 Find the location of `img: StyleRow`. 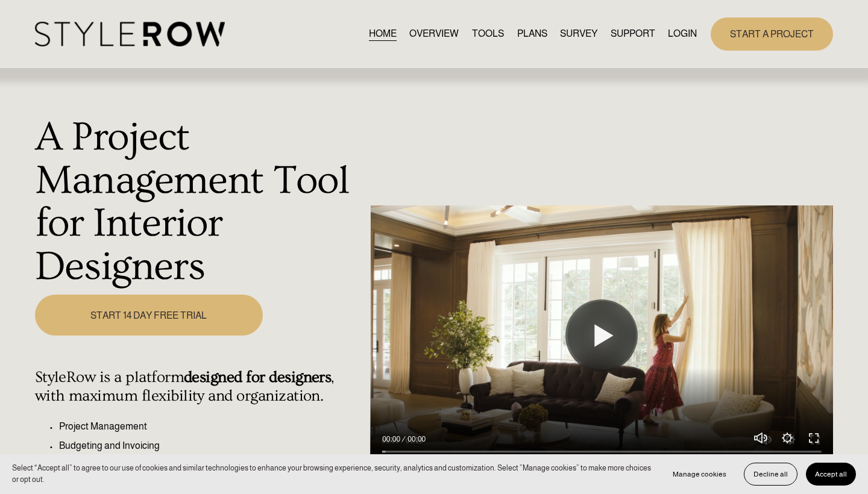

img: StyleRow is located at coordinates (130, 34).